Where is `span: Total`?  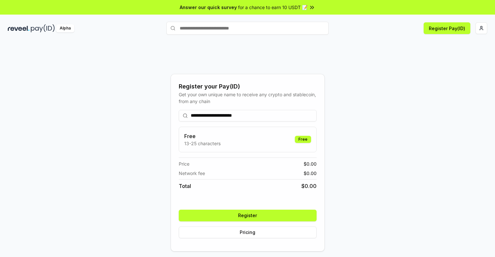
span: Total is located at coordinates (185, 186).